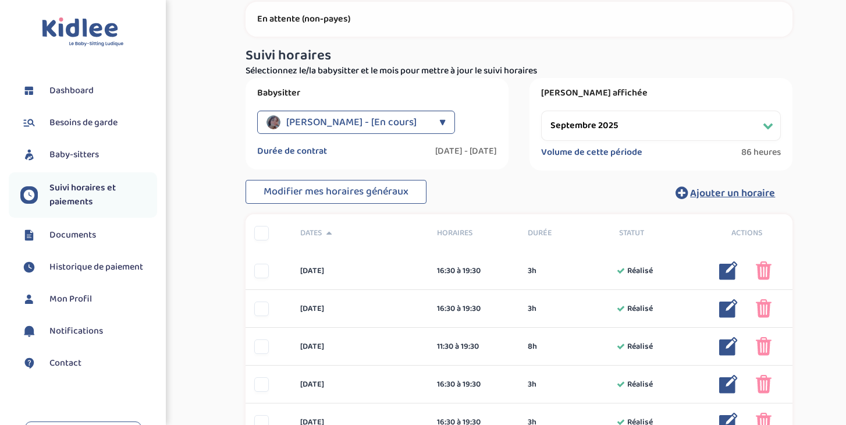 The image size is (846, 425). Describe the element at coordinates (88, 123) in the screenshot. I see `a: Besoins de garde` at that location.